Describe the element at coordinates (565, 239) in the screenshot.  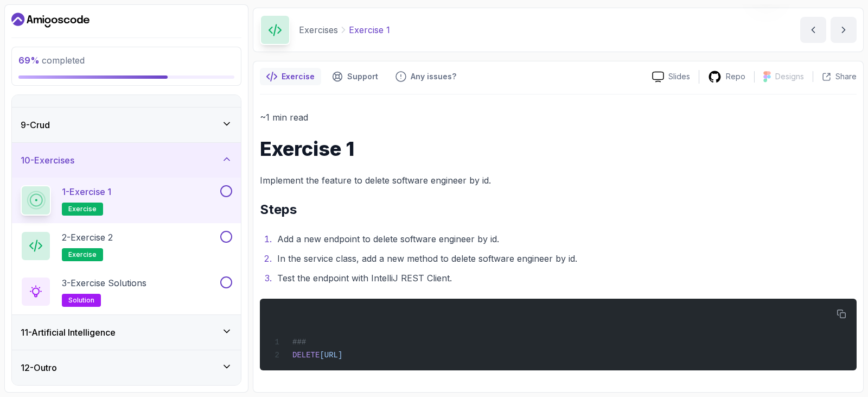
I see `li: Add a new endpoint to delete software engineer by id.` at that location.